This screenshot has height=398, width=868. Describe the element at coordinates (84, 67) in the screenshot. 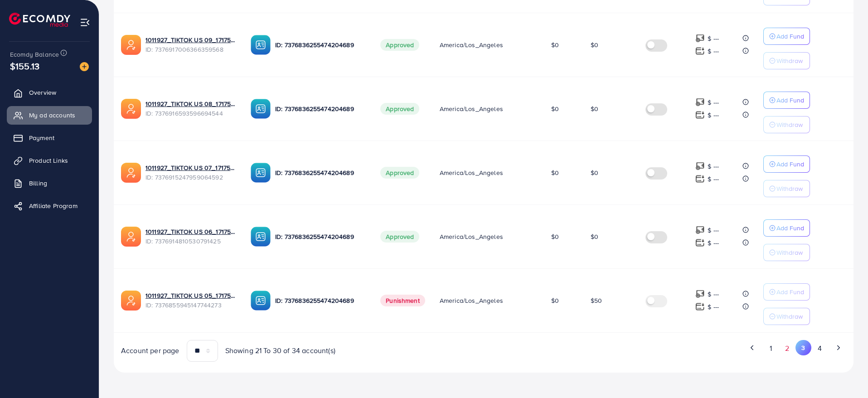

I see `img: image` at that location.